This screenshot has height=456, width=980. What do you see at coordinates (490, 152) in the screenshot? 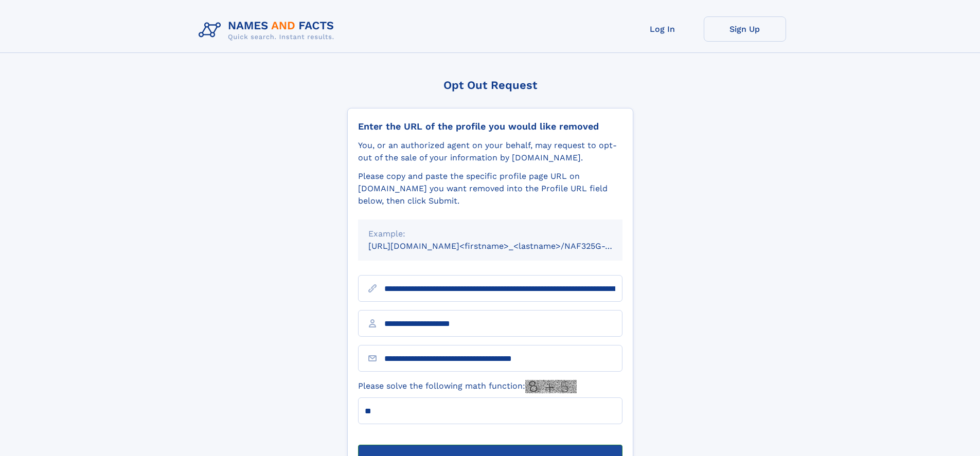
I see `div: You, or an authorized agent on your behalf, may request to opt-out of the sale of your informatio...` at bounding box center [490, 152].